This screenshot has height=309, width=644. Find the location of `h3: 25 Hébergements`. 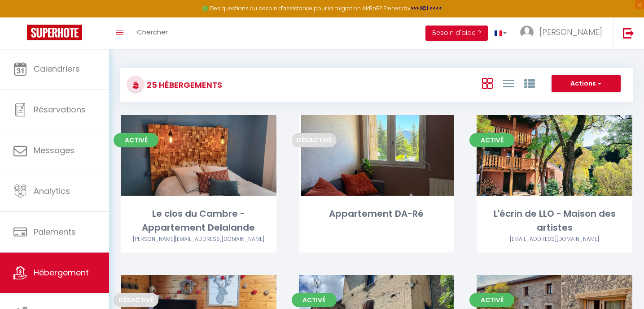

h3: 25 Hébergements is located at coordinates (183, 84).